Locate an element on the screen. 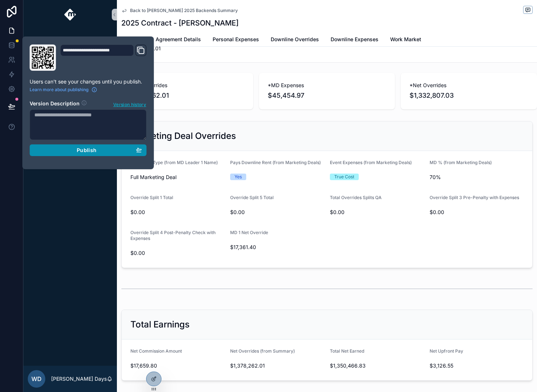 The image size is (537, 392). a: Downline Overrides is located at coordinates (295, 40).